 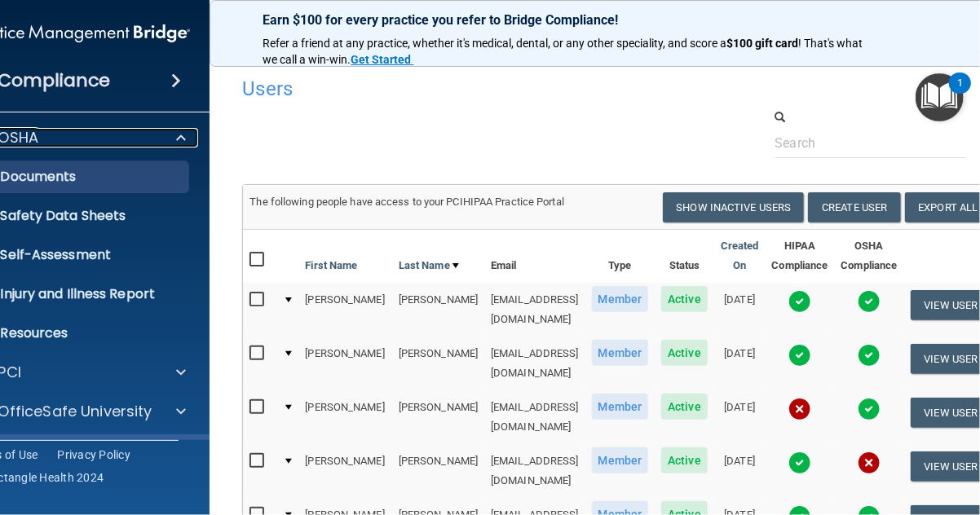 I want to click on p: Earn $100 for every practice you refer to Bridge Compliance!, so click(x=569, y=19).